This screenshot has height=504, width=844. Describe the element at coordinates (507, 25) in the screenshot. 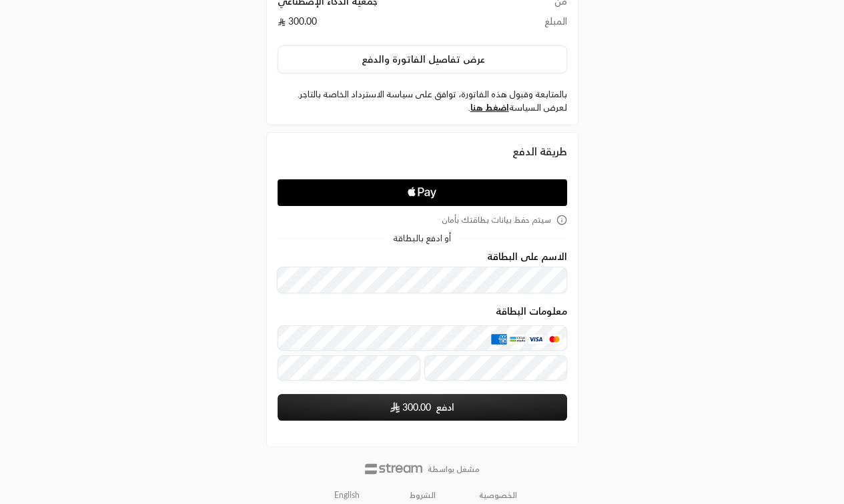

I see `td: المبلغ` at that location.